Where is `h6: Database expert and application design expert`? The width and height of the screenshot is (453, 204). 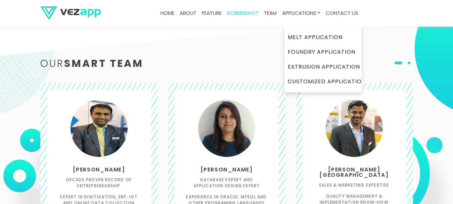
h6: Database expert and application design expert is located at coordinates (227, 183).